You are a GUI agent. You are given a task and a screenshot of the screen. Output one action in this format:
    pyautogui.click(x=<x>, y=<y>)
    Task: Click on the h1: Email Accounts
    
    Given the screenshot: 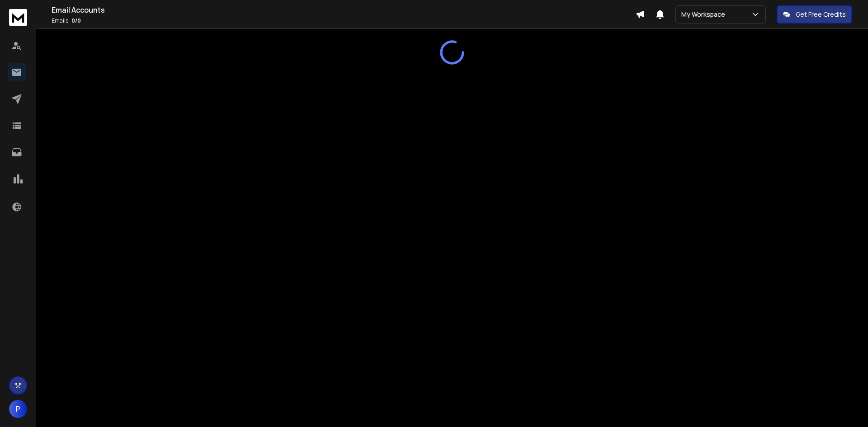 What is the action you would take?
    pyautogui.click(x=344, y=10)
    